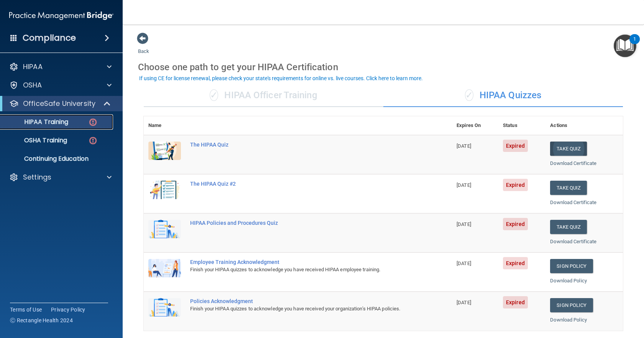  Describe the element at coordinates (61, 15) in the screenshot. I see `img: PMB logo` at that location.